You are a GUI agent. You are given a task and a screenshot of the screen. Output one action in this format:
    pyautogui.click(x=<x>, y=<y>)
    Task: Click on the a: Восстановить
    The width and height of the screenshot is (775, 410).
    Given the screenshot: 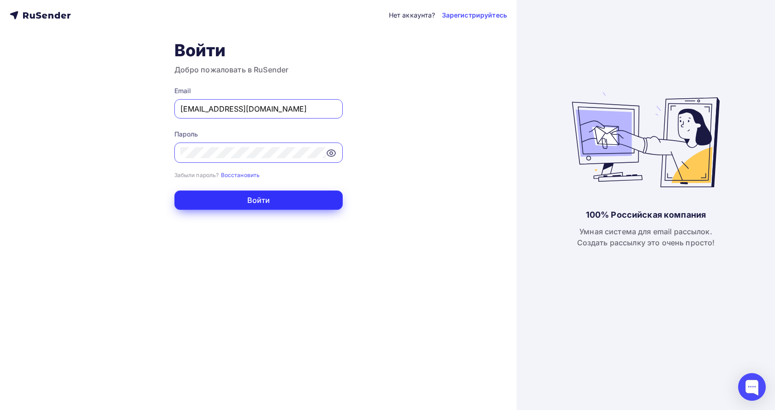 What is the action you would take?
    pyautogui.click(x=240, y=174)
    